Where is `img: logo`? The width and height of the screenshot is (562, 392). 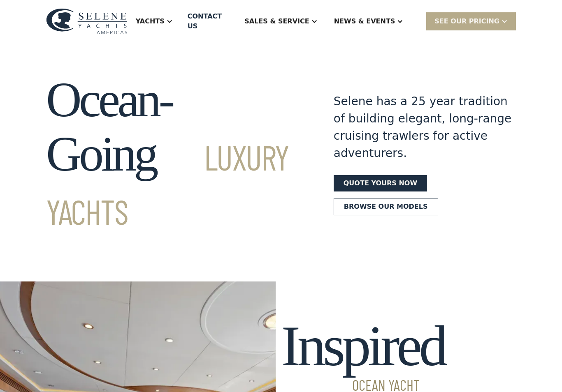 img: logo is located at coordinates (87, 21).